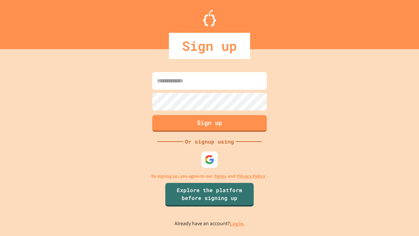  I want to click on a: Explore the platform before signing up, so click(210, 195).